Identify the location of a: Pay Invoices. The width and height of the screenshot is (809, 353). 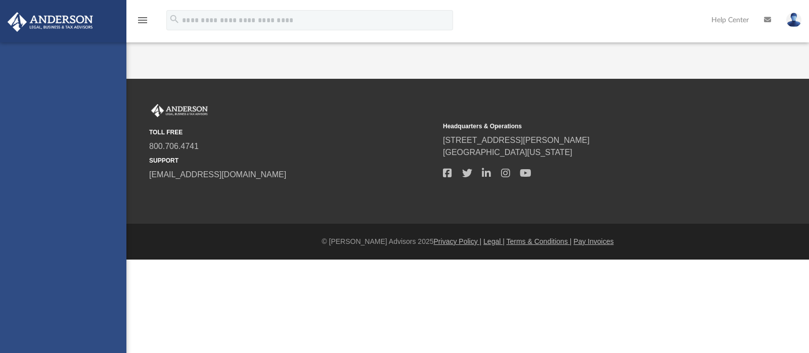
(593, 242).